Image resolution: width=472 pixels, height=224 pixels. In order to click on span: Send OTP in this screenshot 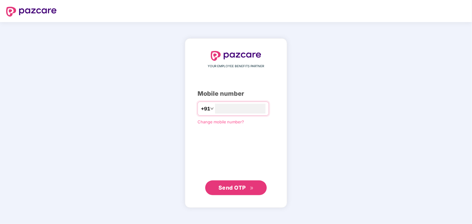, I will do `click(232, 188)`.